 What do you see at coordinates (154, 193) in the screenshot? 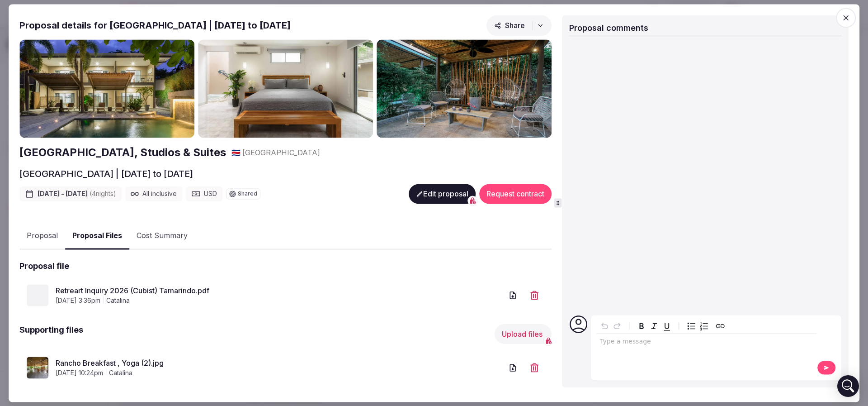
I see `div: All inclusive` at bounding box center [154, 193].